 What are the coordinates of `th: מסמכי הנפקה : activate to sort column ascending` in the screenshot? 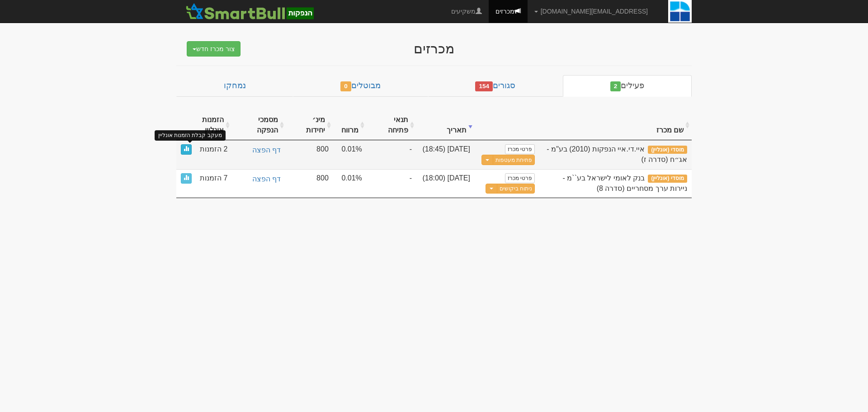 It's located at (259, 125).